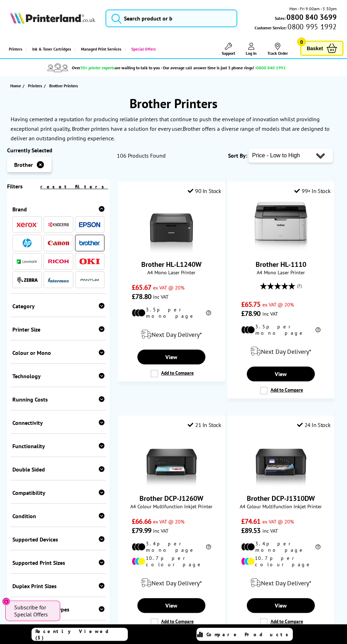  Describe the element at coordinates (28, 280) in the screenshot. I see `img: Zebra` at that location.